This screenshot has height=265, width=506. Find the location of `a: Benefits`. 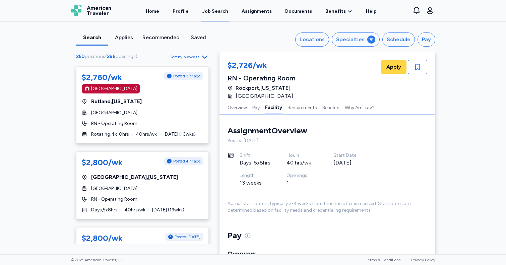

a: Benefits is located at coordinates (339, 11).